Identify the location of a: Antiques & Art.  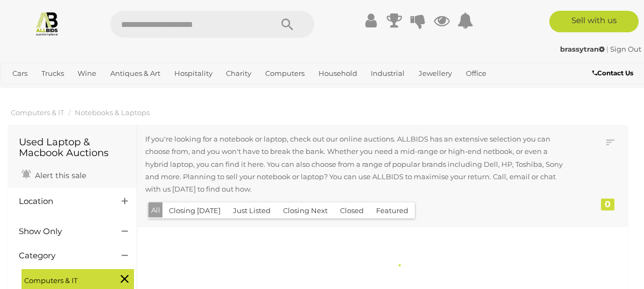
(135, 73).